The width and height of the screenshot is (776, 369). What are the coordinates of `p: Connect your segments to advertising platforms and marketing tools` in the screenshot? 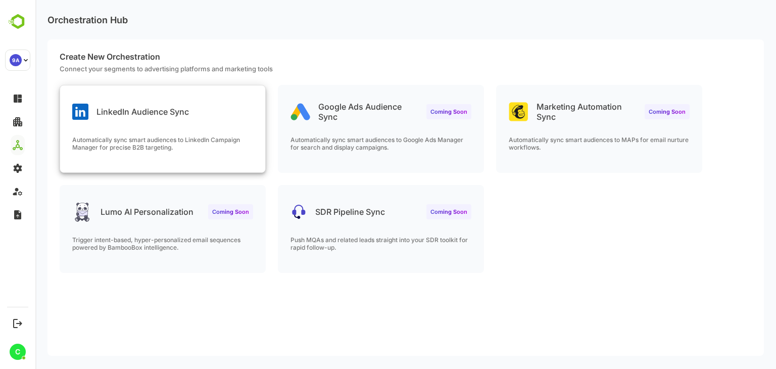 It's located at (376, 69).